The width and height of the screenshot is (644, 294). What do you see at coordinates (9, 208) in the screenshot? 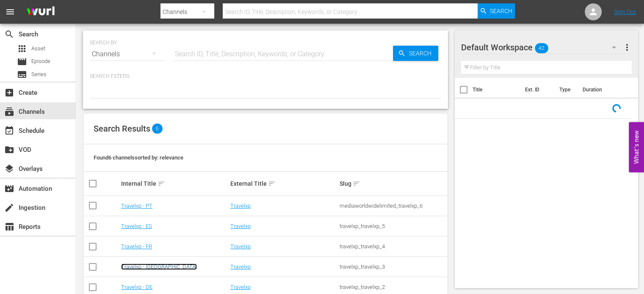
I see `span: Ingestion` at bounding box center [9, 208].